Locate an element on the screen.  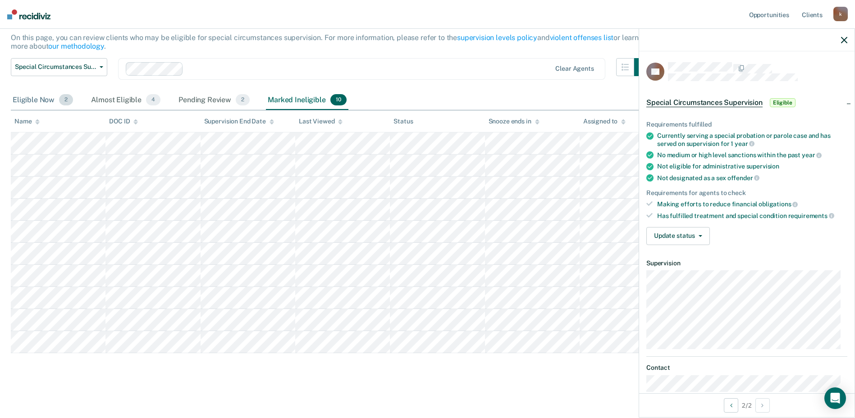
button: Next Opportunity is located at coordinates (762, 406).